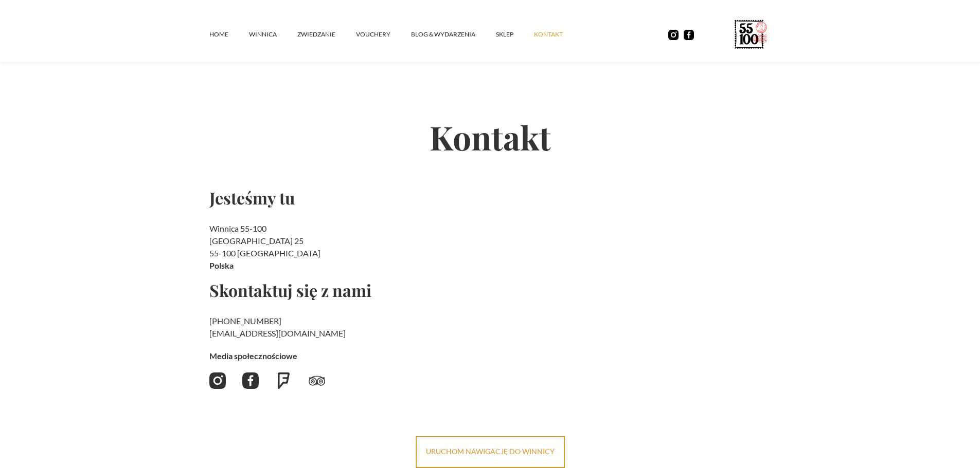  What do you see at coordinates (490, 453) in the screenshot?
I see `a: uruchom nawigację do winnicy` at bounding box center [490, 453].